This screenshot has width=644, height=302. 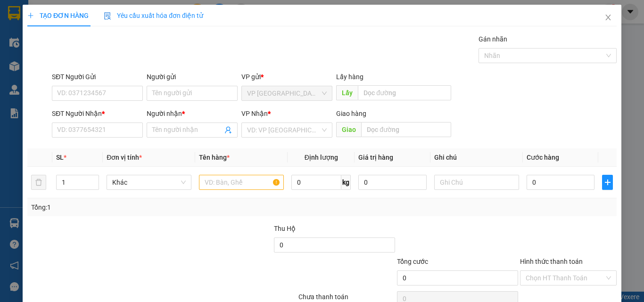 I want to click on label: Gán nhãn, so click(x=493, y=39).